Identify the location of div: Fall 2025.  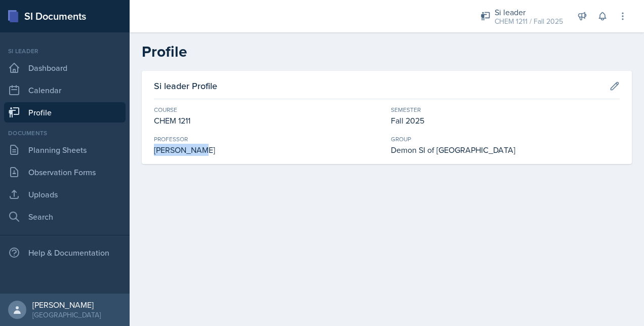
(505, 121).